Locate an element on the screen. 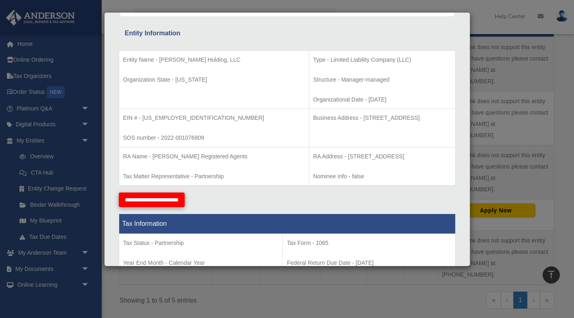 The width and height of the screenshot is (574, 318). td: Tax Period Type - Calendar Year is located at coordinates (200, 264).